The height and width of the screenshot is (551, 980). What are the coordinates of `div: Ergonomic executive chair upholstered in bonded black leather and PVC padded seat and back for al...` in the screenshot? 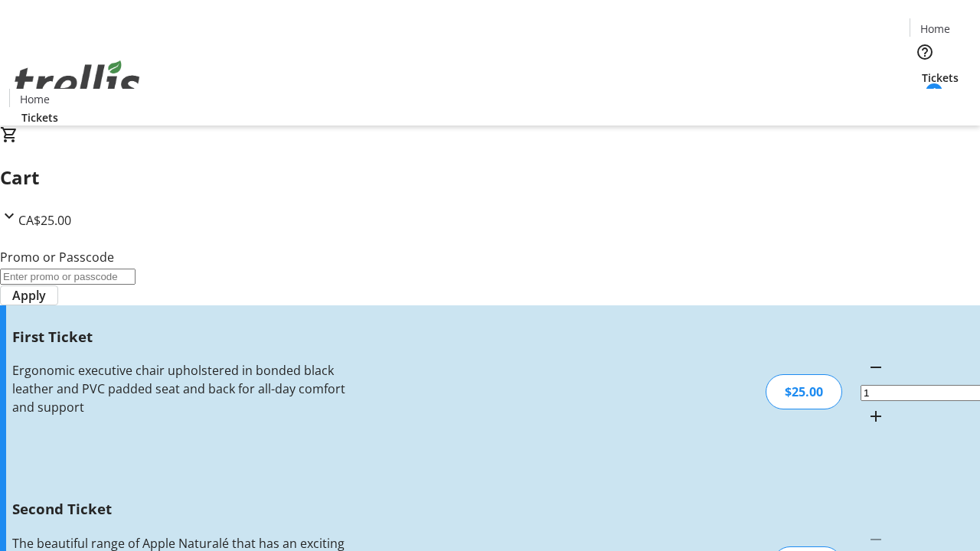 It's located at (179, 388).